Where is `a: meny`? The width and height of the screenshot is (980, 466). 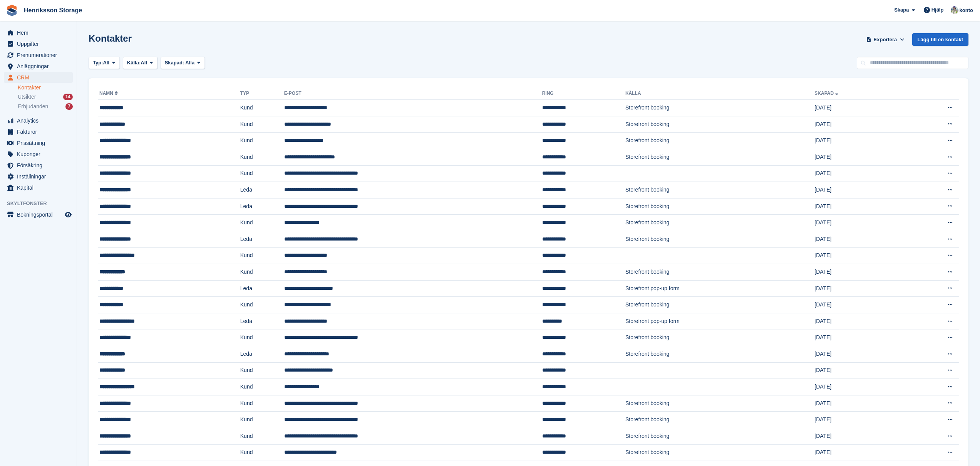 a: meny is located at coordinates (38, 215).